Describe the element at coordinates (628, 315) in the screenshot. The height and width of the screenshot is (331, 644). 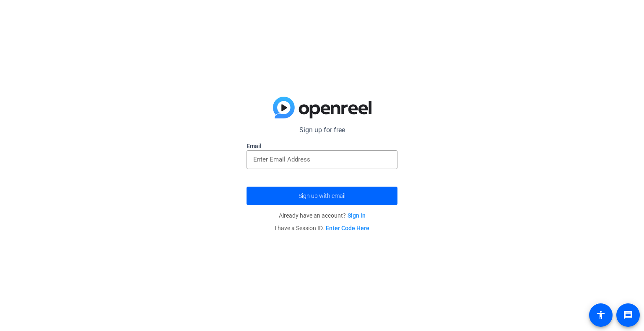
I see `mat-icon: message` at that location.